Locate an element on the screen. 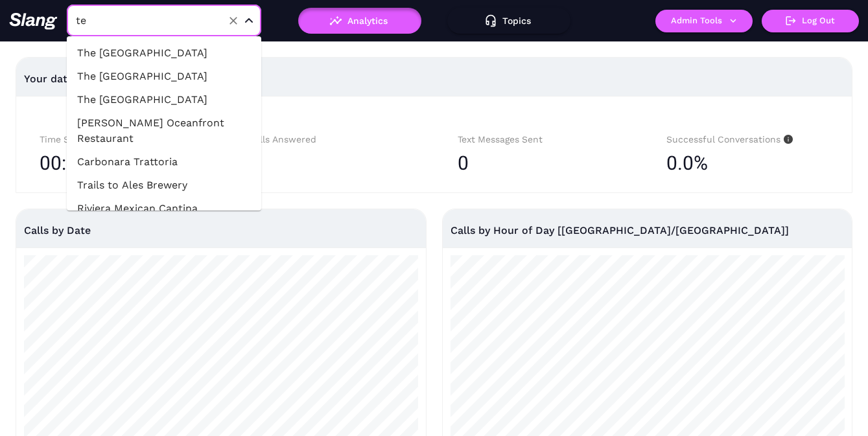  button: Close is located at coordinates (249, 21).